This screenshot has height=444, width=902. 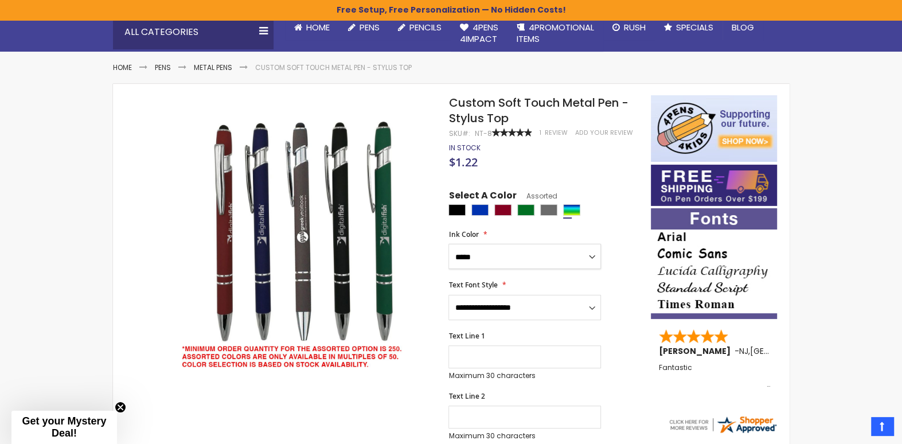 What do you see at coordinates (555, 132) in the screenshot?
I see `span: Review` at bounding box center [555, 132].